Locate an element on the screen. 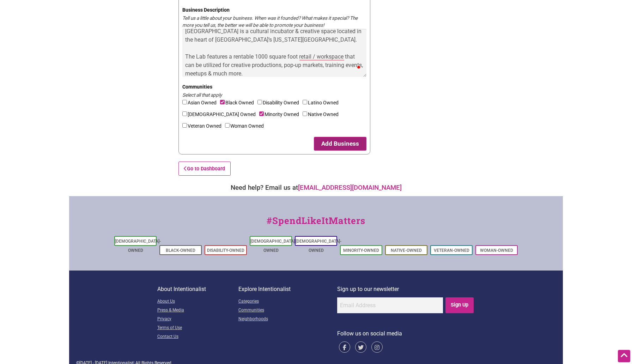  label: Latino Owned is located at coordinates (322, 104).